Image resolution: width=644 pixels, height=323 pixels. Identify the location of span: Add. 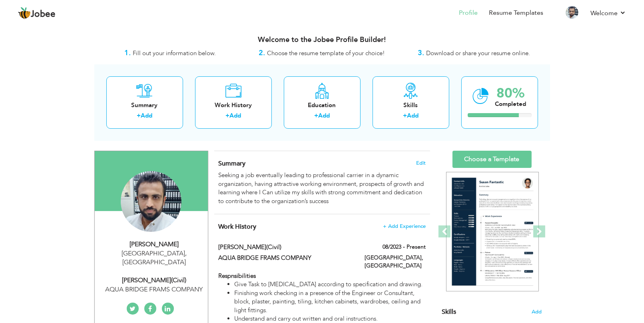
(537, 312).